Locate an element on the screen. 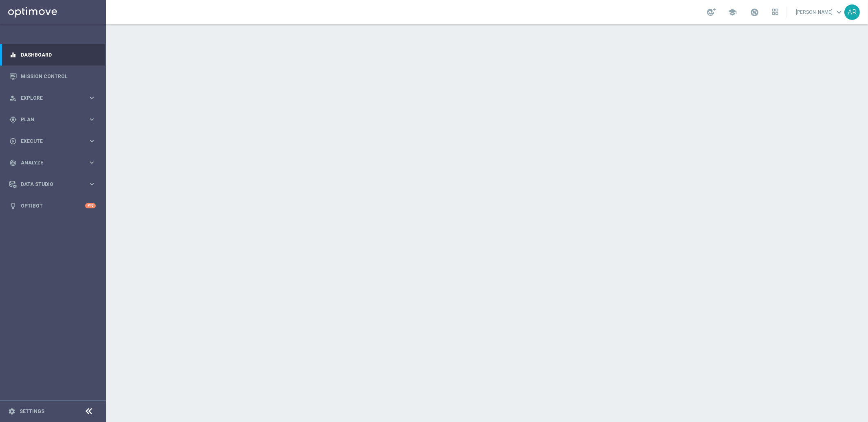  span: Execute is located at coordinates (54, 141).